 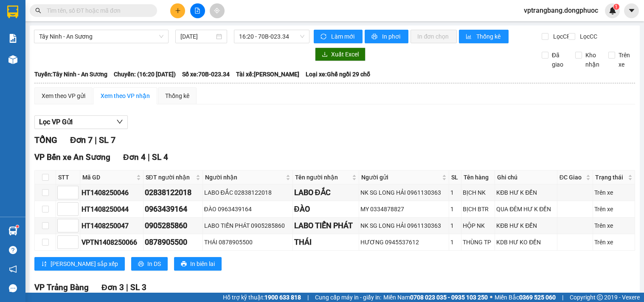 What do you see at coordinates (434, 36) in the screenshot?
I see `button: In đơn chọn` at bounding box center [434, 36].